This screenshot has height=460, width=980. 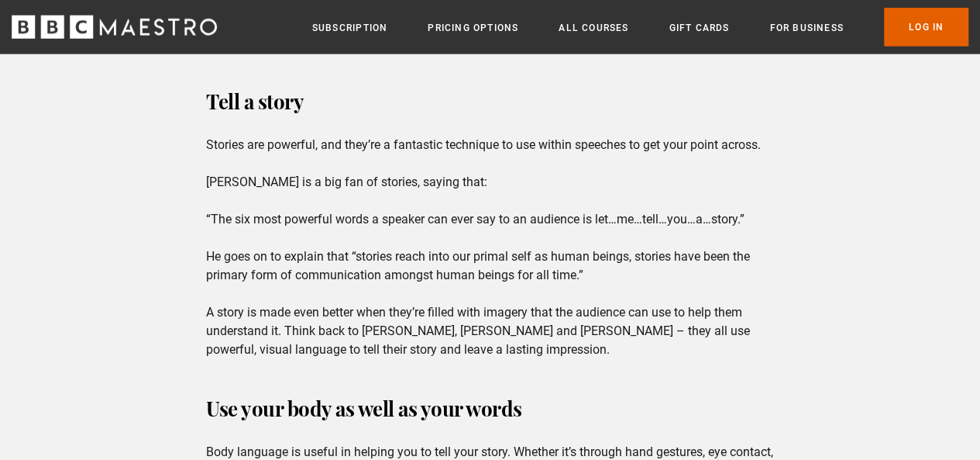 I want to click on p: Stories are powerful, and they’re a fantastic technique to use within speeches to get your point ..., so click(x=490, y=247).